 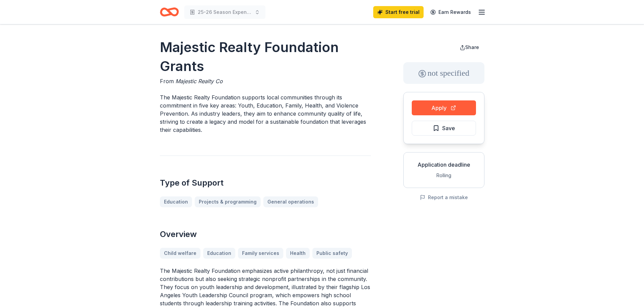 What do you see at coordinates (199, 81) in the screenshot?
I see `span: Majestic Realty Co` at bounding box center [199, 81].